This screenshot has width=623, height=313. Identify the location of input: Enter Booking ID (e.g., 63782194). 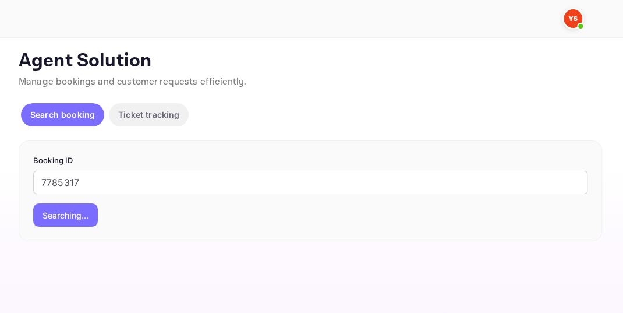
(310, 182).